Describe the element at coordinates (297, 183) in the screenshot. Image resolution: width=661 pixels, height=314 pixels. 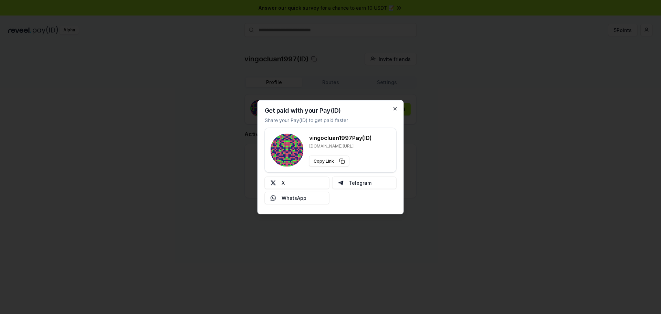
I see `button: X` at that location.